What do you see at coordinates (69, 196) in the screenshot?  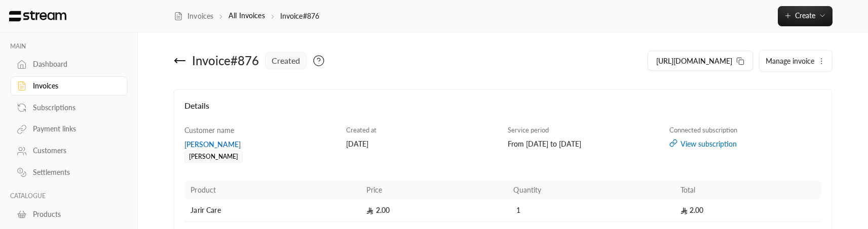 I see `p: CATALOGUE` at bounding box center [69, 196].